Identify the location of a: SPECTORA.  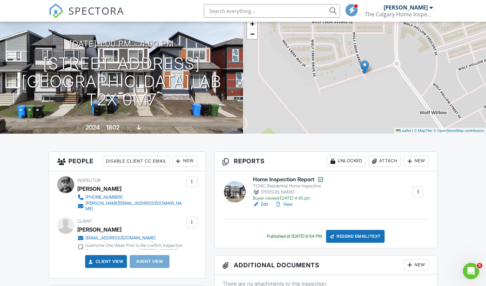
(86, 16).